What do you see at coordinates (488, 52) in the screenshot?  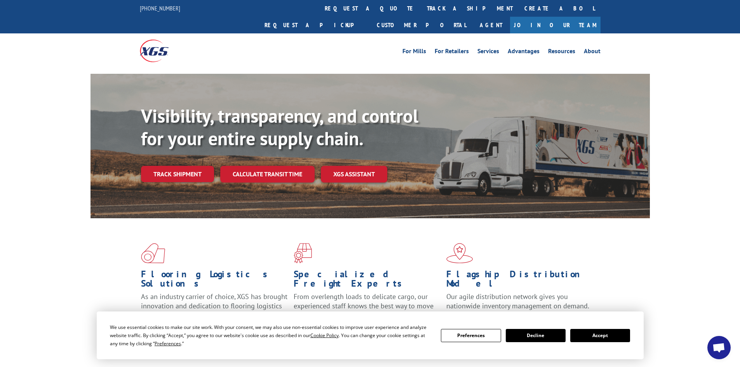 I see `a: Services` at bounding box center [488, 52].